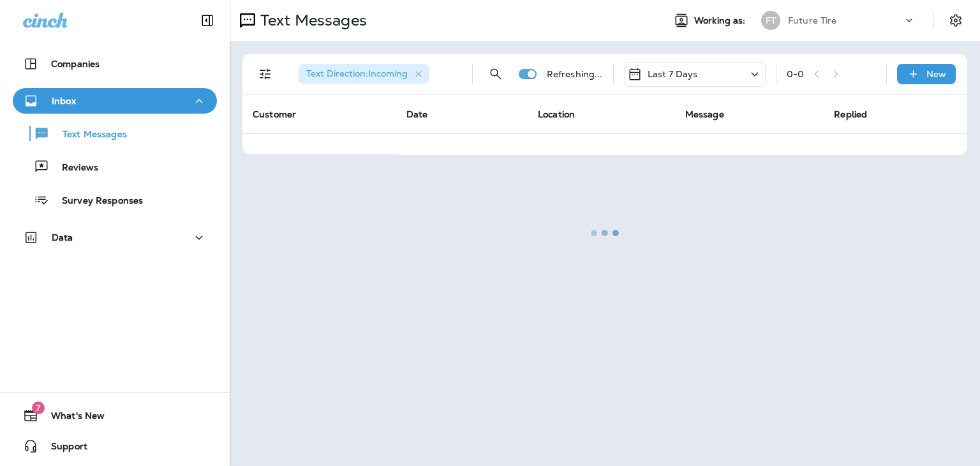 The width and height of the screenshot is (980, 466). Describe the element at coordinates (72, 418) in the screenshot. I see `span: What's New` at that location.